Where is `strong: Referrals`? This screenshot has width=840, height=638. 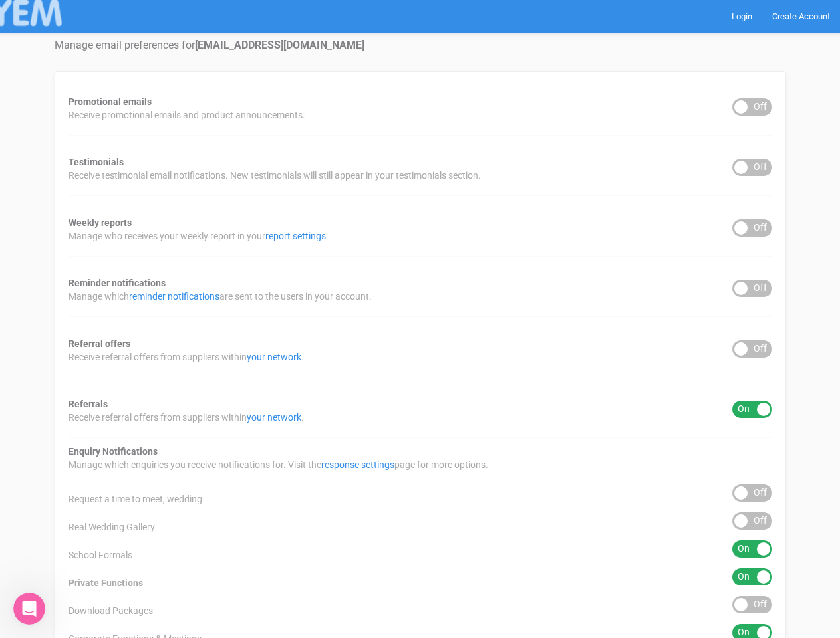 strong: Referrals is located at coordinates (88, 404).